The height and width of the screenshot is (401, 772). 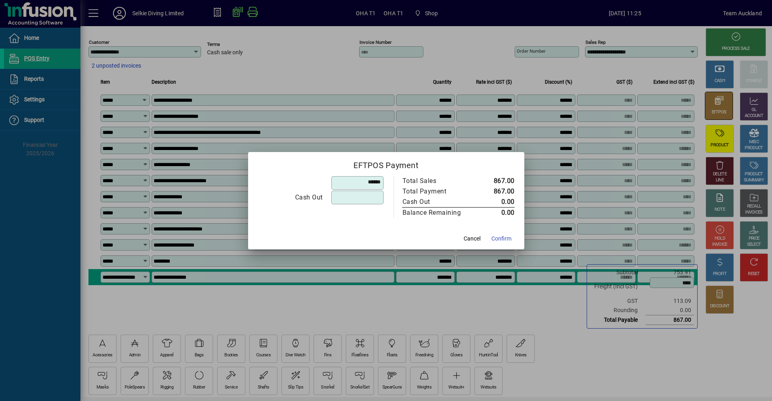 What do you see at coordinates (472, 239) in the screenshot?
I see `span: Cancel` at bounding box center [472, 239].